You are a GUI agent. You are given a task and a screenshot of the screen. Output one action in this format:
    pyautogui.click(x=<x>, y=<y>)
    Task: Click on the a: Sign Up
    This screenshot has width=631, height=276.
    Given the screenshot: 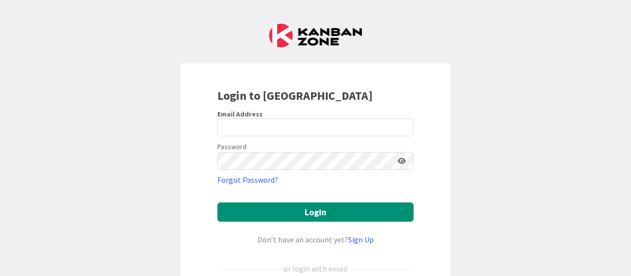 What is the action you would take?
    pyautogui.click(x=361, y=239)
    